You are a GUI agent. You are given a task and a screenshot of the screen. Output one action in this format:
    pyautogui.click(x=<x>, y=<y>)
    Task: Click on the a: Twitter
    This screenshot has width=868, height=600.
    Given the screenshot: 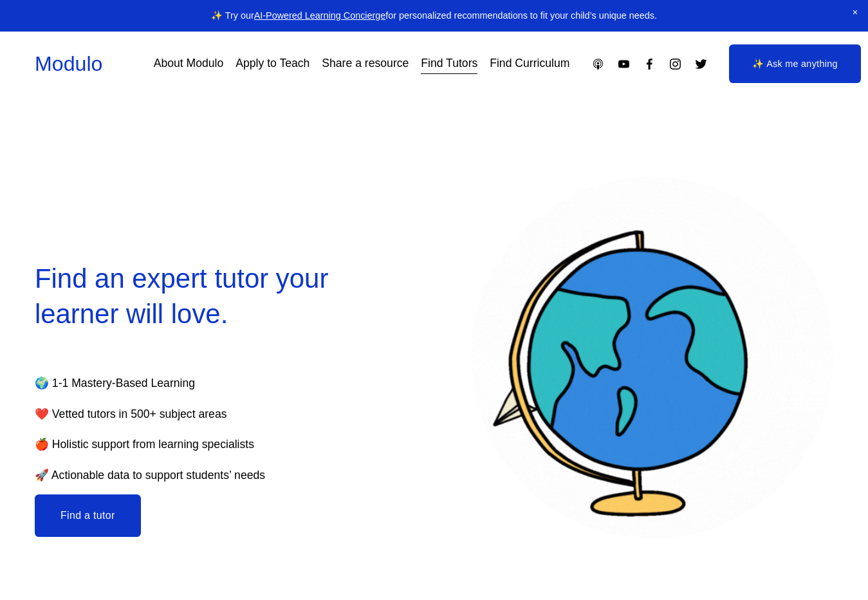 What is the action you would take?
    pyautogui.click(x=701, y=64)
    